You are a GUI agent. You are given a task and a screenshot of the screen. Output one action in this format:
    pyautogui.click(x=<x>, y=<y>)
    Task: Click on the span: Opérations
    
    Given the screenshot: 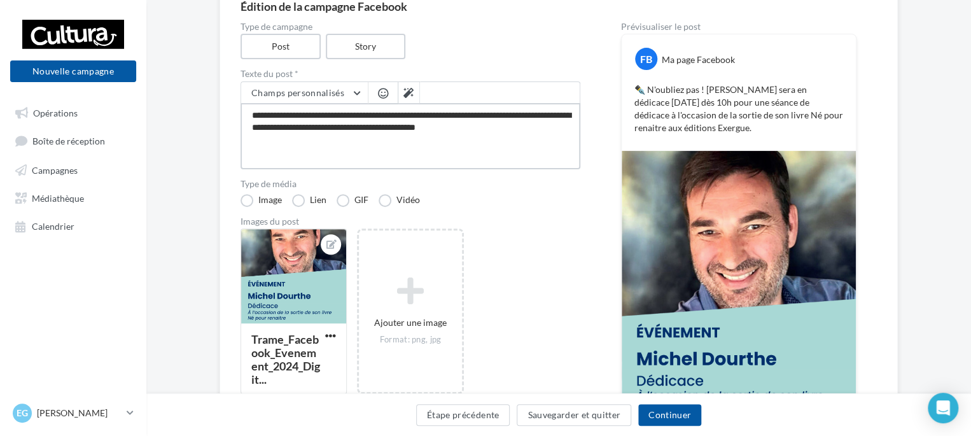 What is the action you would take?
    pyautogui.click(x=55, y=112)
    